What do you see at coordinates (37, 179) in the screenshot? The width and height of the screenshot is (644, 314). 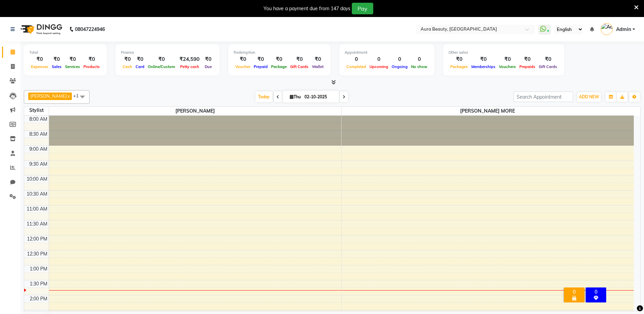 I see `div: 10:00 AM` at bounding box center [37, 179].